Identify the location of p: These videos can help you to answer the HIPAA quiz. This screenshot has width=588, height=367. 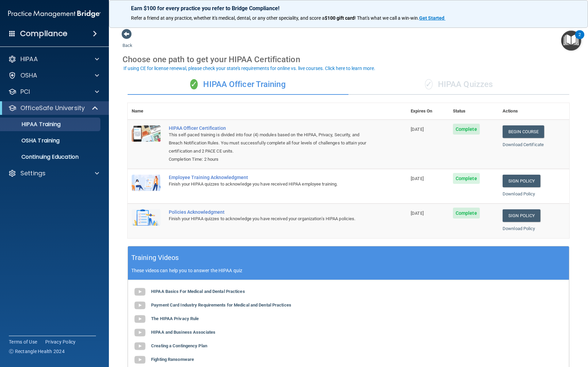
(348, 271).